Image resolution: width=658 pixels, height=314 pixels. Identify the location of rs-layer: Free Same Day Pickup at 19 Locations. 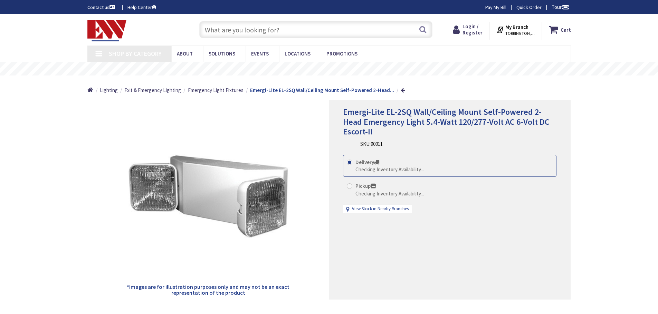
(329, 69).